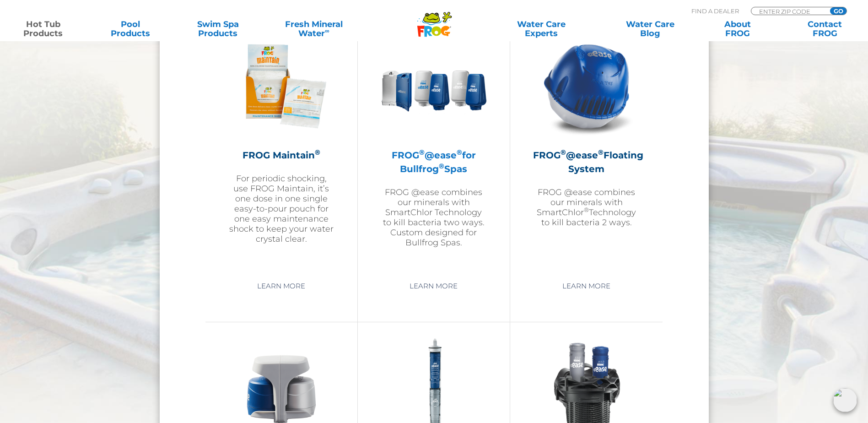  What do you see at coordinates (650, 29) in the screenshot?
I see `a: Water CareBlog` at bounding box center [650, 29].